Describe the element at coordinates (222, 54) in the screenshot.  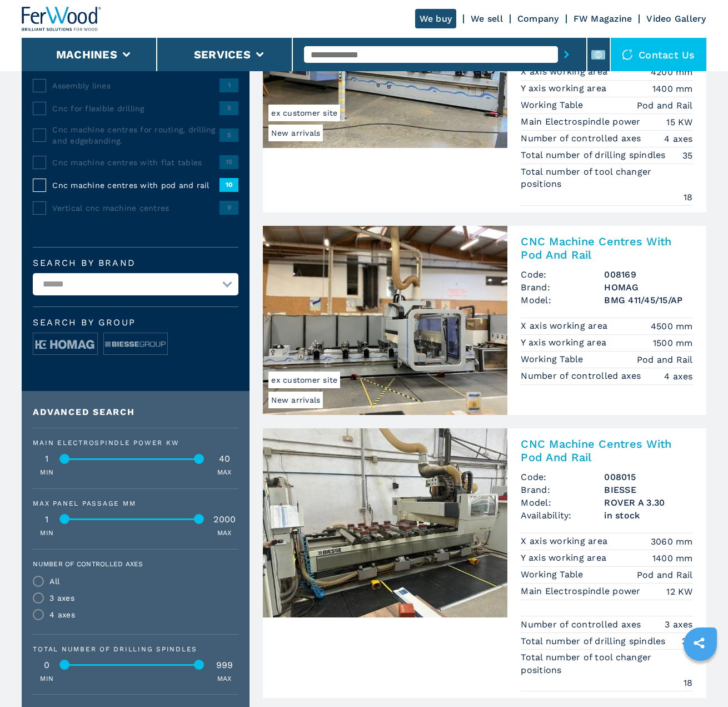
I see `button: Services` at that location.